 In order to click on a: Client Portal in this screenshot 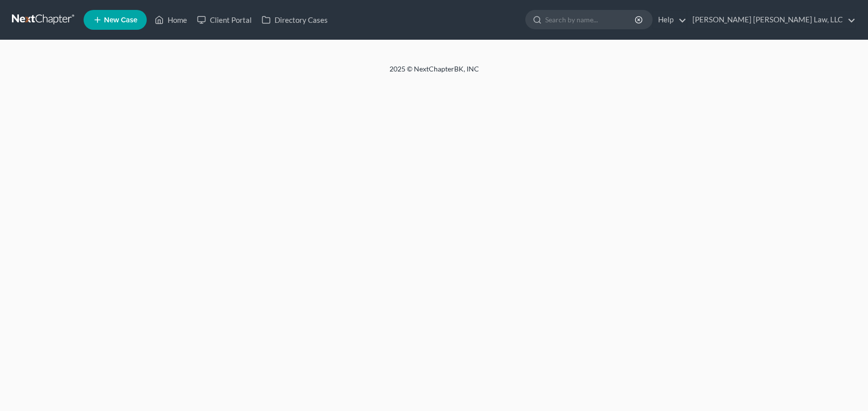, I will do `click(224, 20)`.